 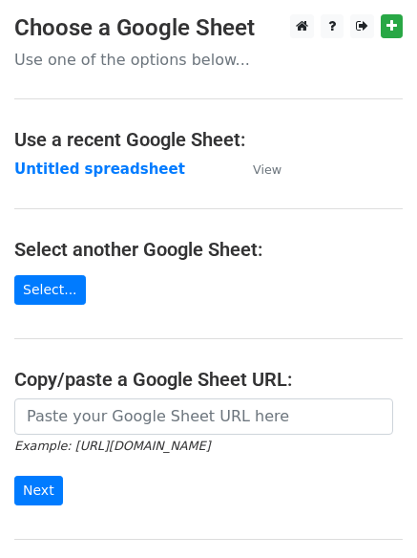 I want to click on input: Next, so click(x=38, y=490).